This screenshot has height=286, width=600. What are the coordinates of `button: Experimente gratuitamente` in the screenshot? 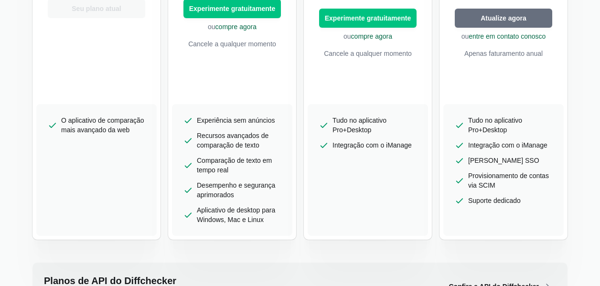 It's located at (368, 18).